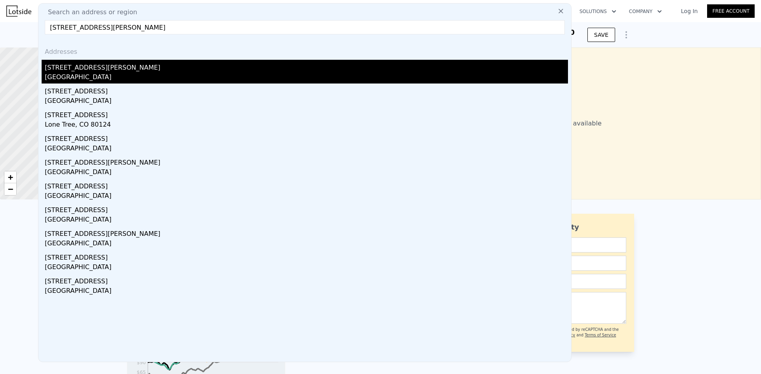 This screenshot has height=374, width=761. Describe the element at coordinates (305, 27) in the screenshot. I see `input: Enter an address, city, region, neighborhood or zip code` at that location.